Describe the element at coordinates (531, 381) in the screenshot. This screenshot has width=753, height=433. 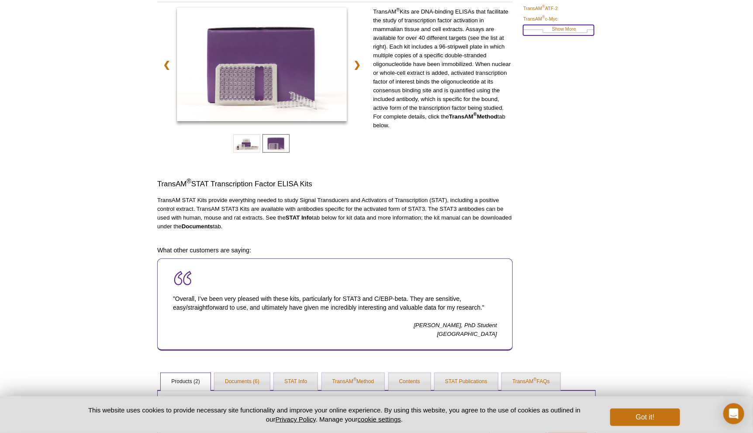
I see `a: TransAM®FAQs` at that location.